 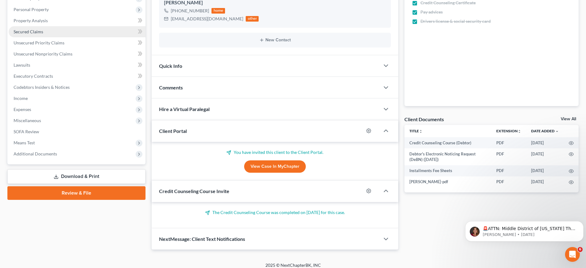 What do you see at coordinates (557, 131) in the screenshot?
I see `i: expand_more` at bounding box center [557, 131].